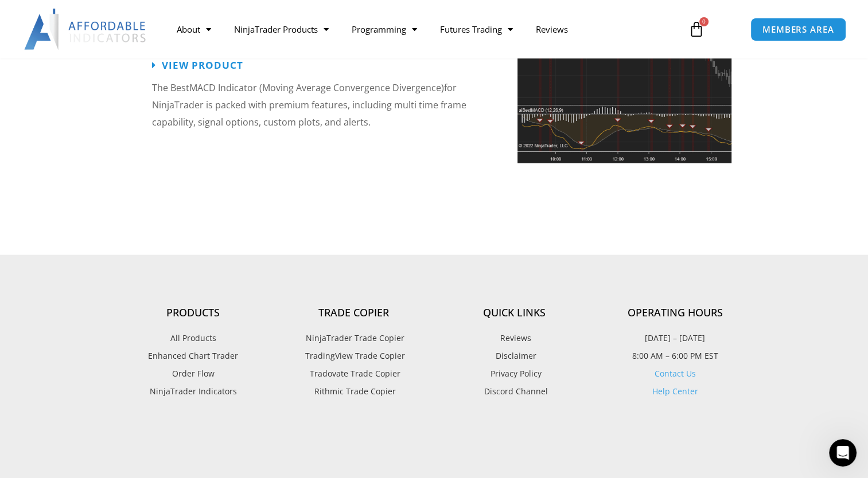 The image size is (868, 478). Describe the element at coordinates (193, 338) in the screenshot. I see `span: All Products` at that location.